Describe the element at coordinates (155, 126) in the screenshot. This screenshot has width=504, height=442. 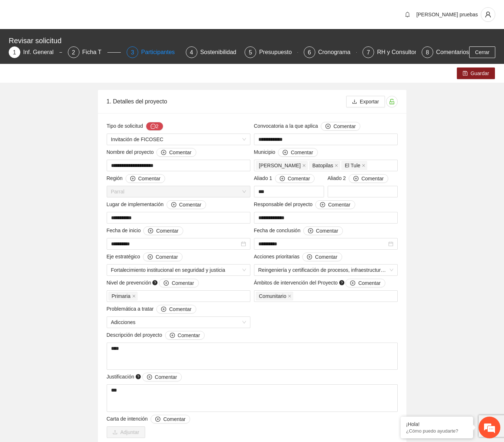
I see `button: Tipo de solicitud` at that location.